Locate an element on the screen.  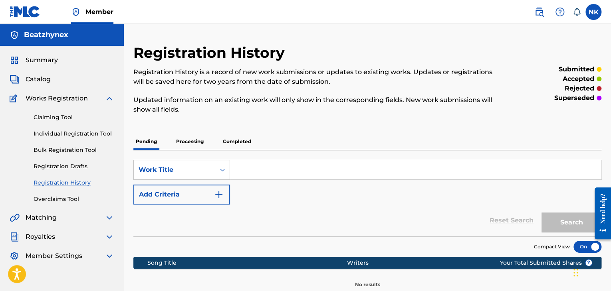
a: Claiming Tool is located at coordinates (74, 117).